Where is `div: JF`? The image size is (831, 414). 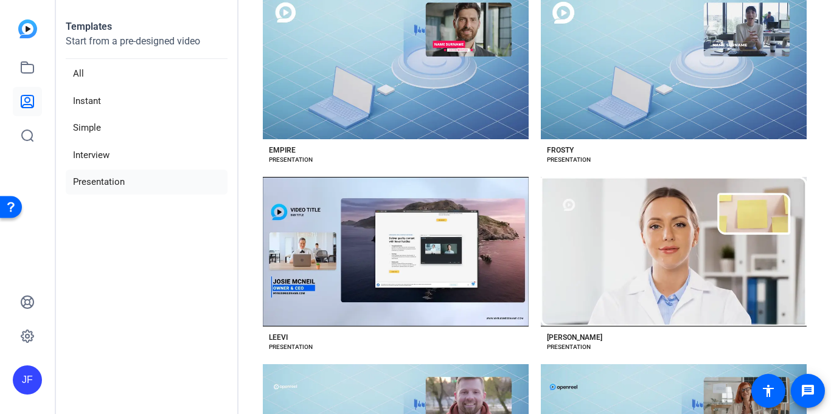 div: JF is located at coordinates (27, 380).